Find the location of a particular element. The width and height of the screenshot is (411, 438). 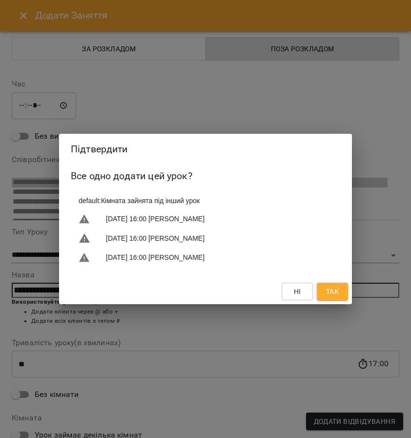

span: Так is located at coordinates (332, 291).